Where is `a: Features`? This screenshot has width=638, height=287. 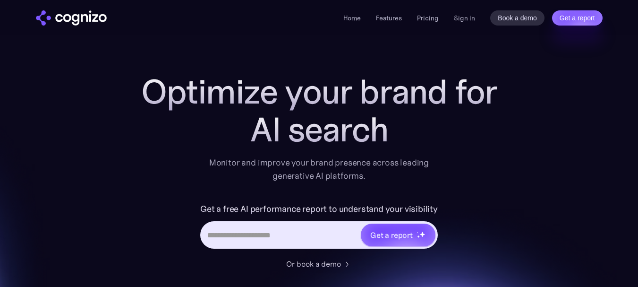
a: Features is located at coordinates (389, 18).